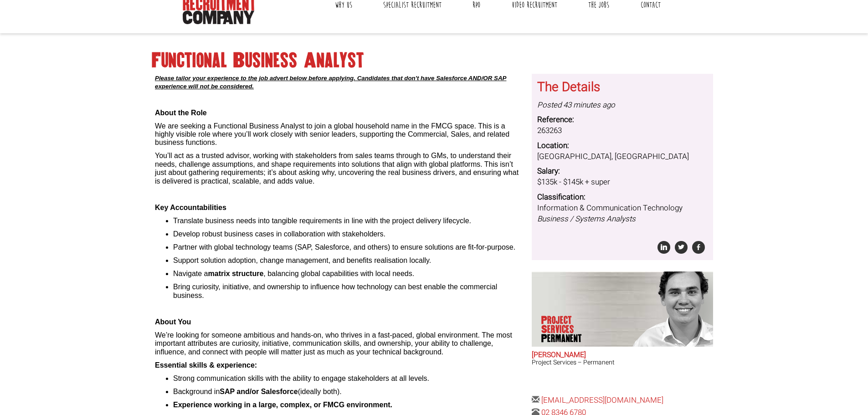  Describe the element at coordinates (349, 261) in the screenshot. I see `li: Support solution adoption, change management, and benefits realisation locally.` at that location.